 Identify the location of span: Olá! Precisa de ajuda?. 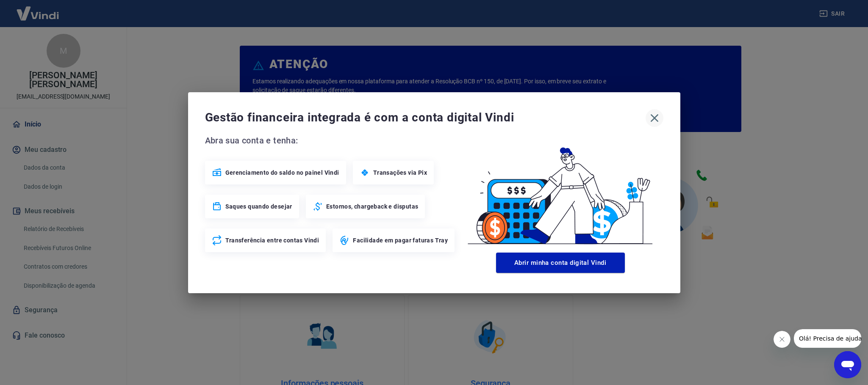
(38, 9).